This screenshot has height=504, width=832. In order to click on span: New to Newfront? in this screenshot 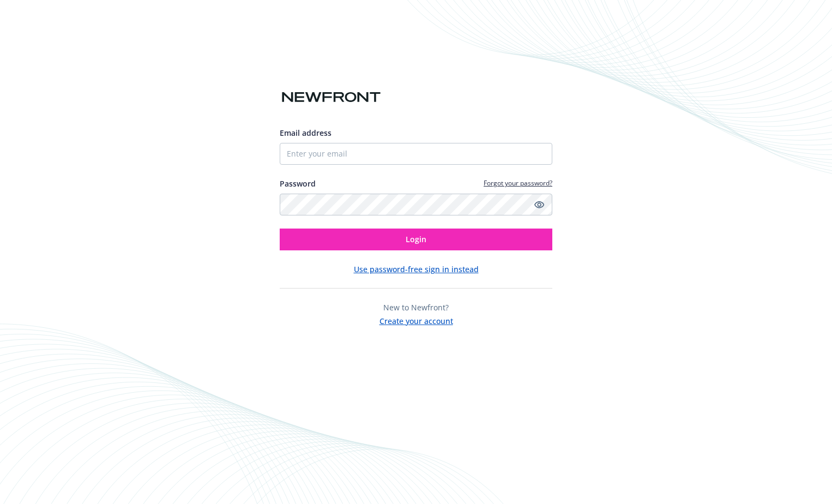, I will do `click(416, 307)`.